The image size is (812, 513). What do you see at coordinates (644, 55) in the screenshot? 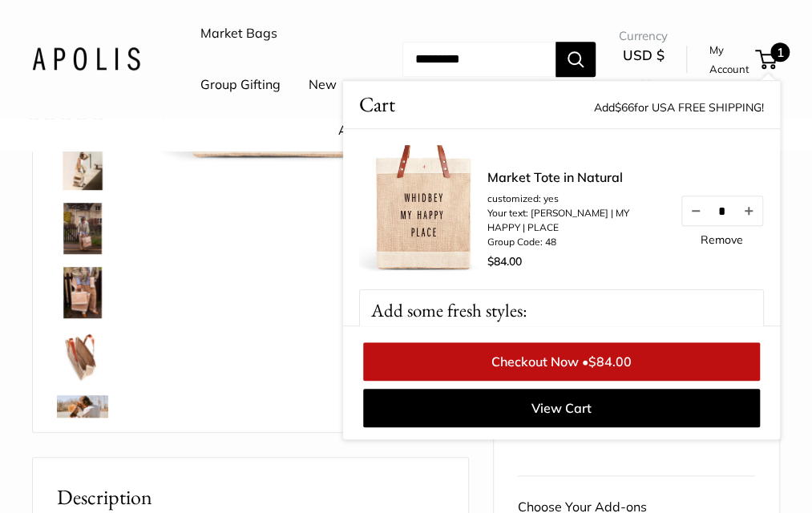
I see `span: USD $` at bounding box center [644, 55].